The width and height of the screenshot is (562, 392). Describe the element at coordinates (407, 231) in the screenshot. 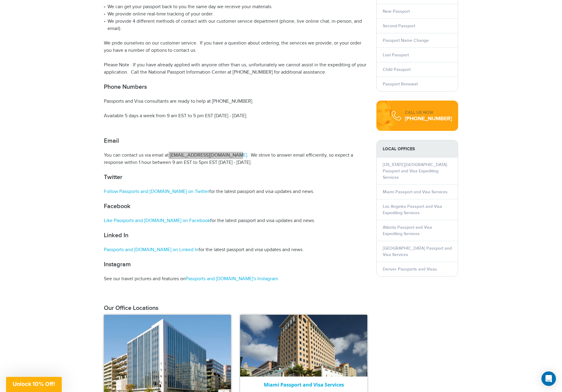

I see `a: Atlanta Passport and Visa Expediting Services` at that location.